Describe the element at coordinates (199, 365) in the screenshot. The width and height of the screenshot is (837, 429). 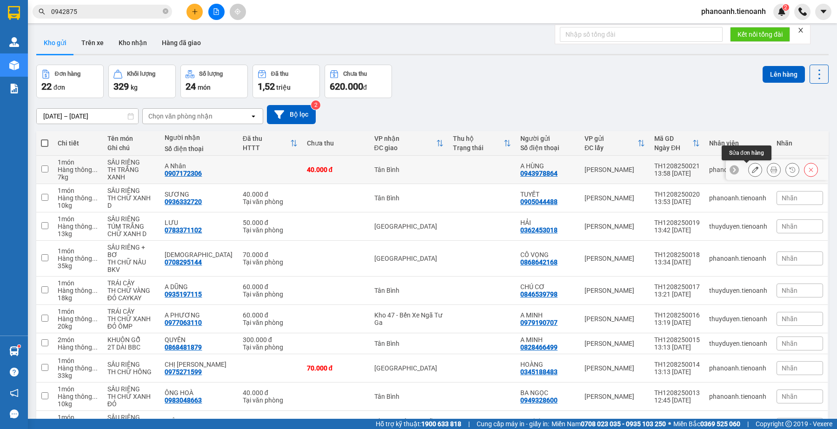
I see `div: CHỊ HOA` at that location.